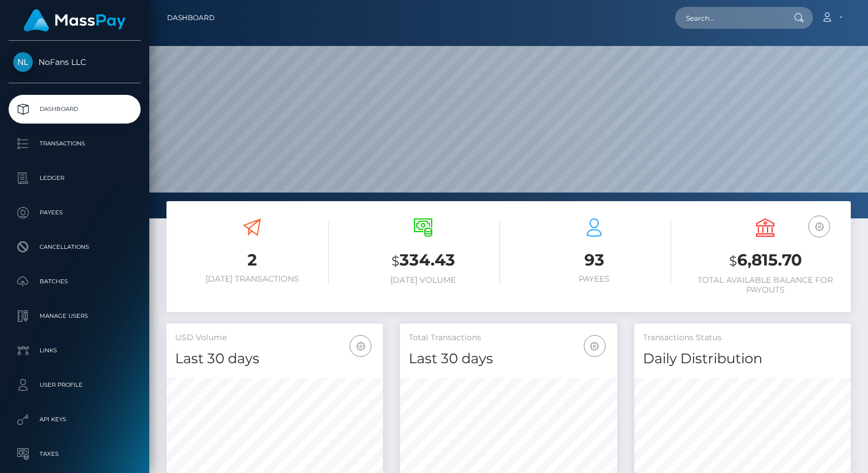 The height and width of the screenshot is (473, 868). What do you see at coordinates (74, 351) in the screenshot?
I see `p: Links` at bounding box center [74, 351].